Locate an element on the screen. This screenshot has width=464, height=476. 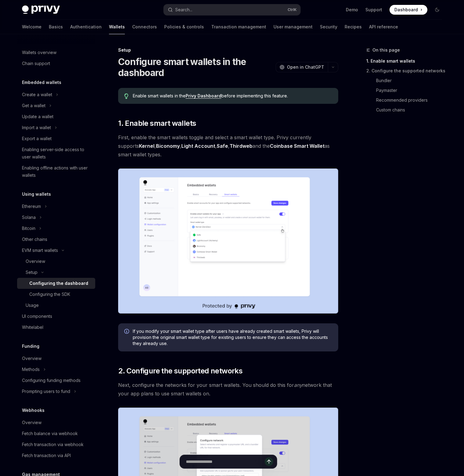
div: Get a wallet is located at coordinates (34, 105).